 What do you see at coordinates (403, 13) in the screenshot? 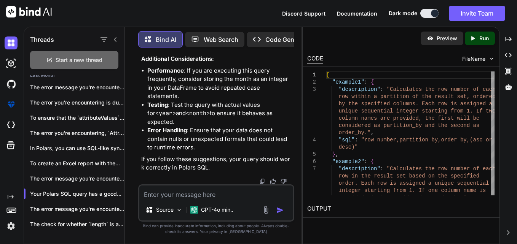
I see `span: Dark mode` at bounding box center [403, 13].